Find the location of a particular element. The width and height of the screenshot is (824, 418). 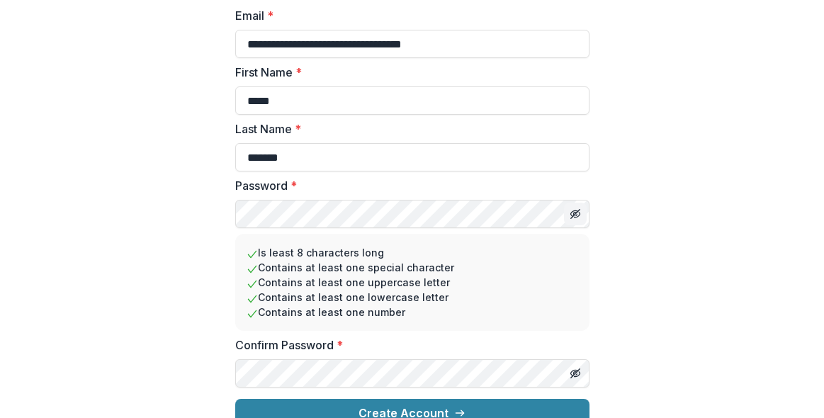

li: Contains at least one uppercase letter is located at coordinates (412, 282).